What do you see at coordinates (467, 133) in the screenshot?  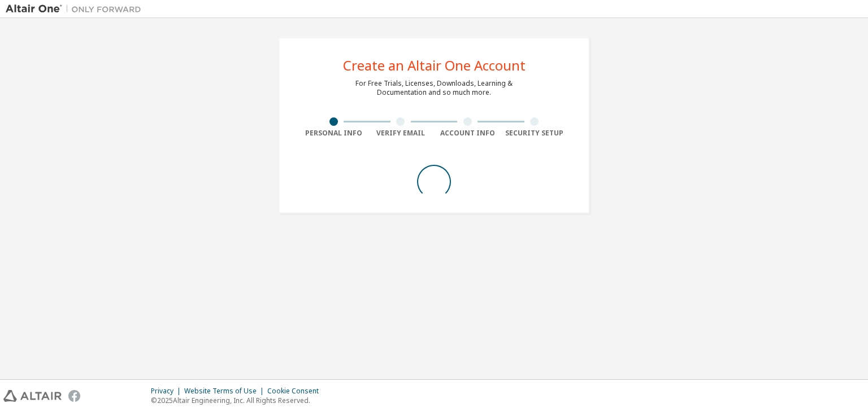 I see `div: Account Info` at bounding box center [467, 133].